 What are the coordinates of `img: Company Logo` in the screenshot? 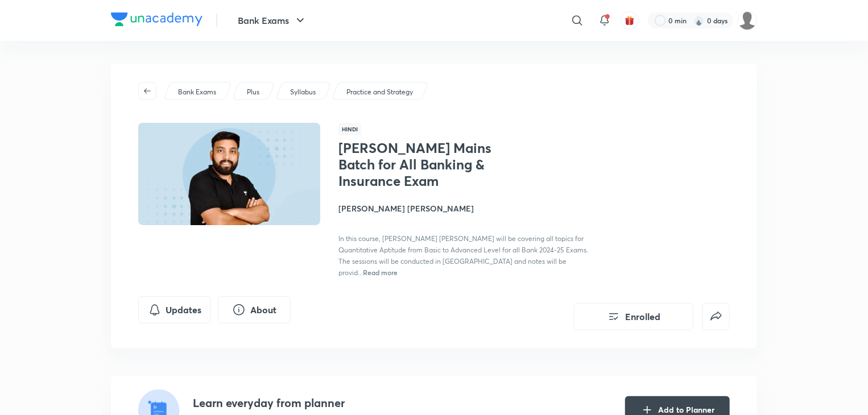 It's located at (156, 20).